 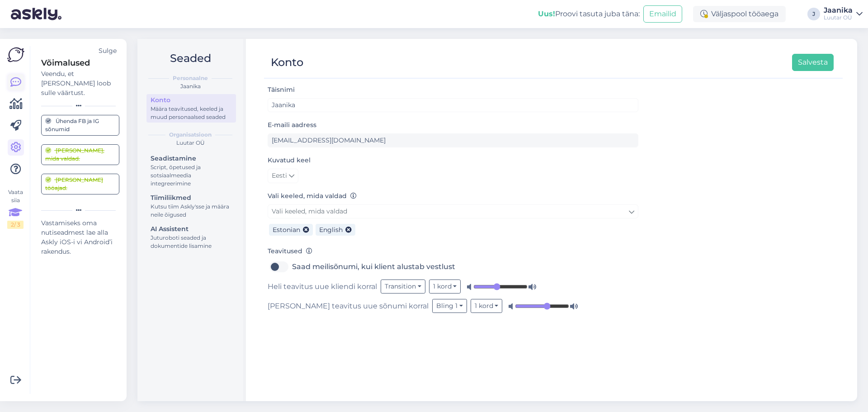 I want to click on div: Juturoboti seaded ja dokumentide lisamine, so click(x=191, y=242).